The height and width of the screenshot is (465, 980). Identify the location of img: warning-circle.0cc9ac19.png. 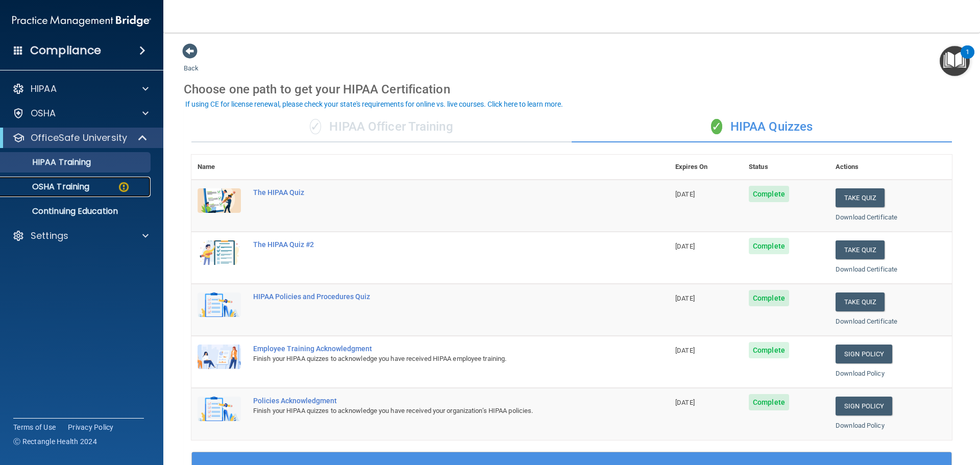
(124, 187).